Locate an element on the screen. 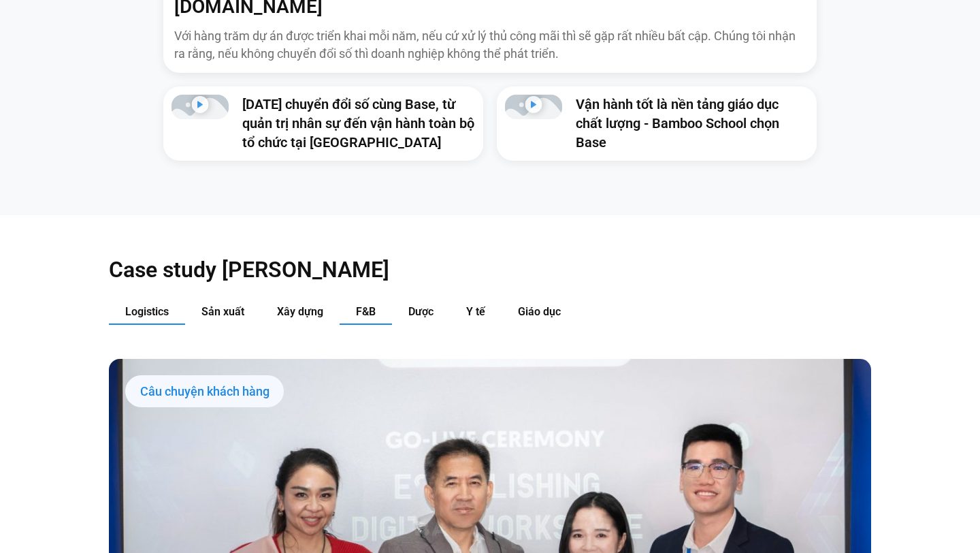  span: Dược is located at coordinates (421, 311).